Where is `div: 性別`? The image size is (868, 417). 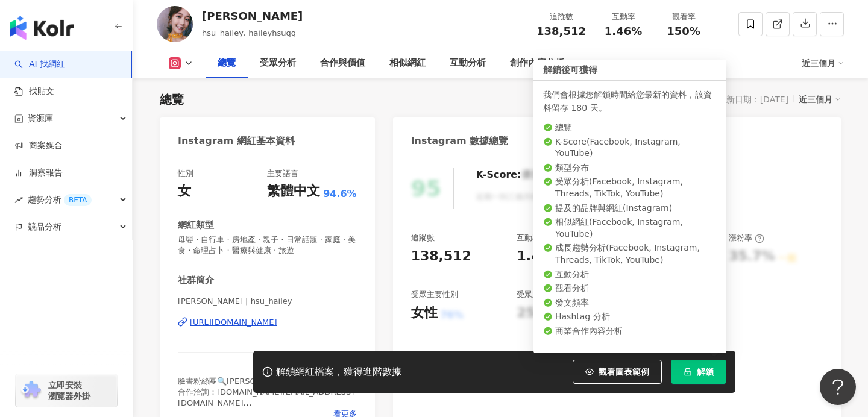
div: 性別 is located at coordinates (186, 173).